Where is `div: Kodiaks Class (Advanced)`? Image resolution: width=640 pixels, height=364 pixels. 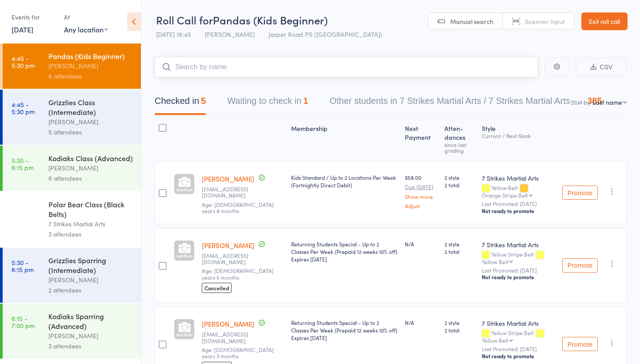
div: Kodiaks Class (Advanced) is located at coordinates (91, 158).